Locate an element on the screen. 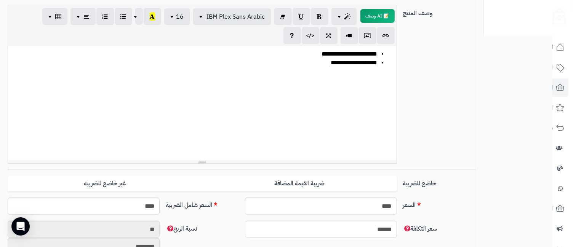 The image size is (573, 247). label: وصف المنتج is located at coordinates (440, 12).